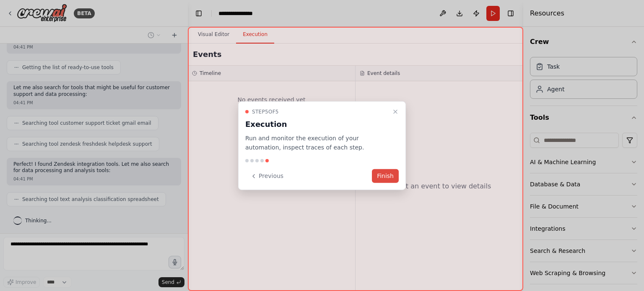 The height and width of the screenshot is (291, 644). Describe the element at coordinates (267, 176) in the screenshot. I see `button: Previous` at that location.